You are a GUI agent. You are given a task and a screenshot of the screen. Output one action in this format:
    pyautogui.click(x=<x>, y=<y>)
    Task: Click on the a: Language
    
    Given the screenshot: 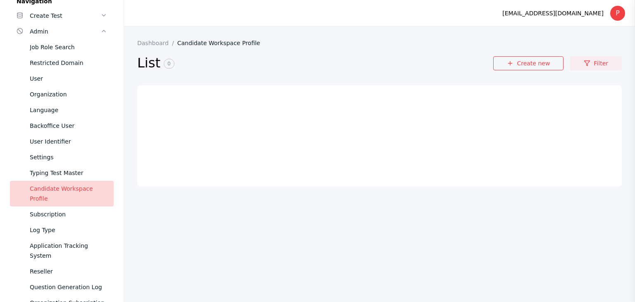 What is the action you would take?
    pyautogui.click(x=62, y=110)
    